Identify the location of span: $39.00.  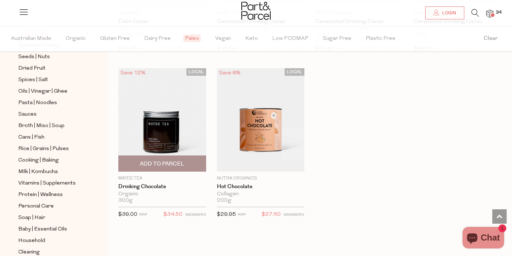
(128, 214).